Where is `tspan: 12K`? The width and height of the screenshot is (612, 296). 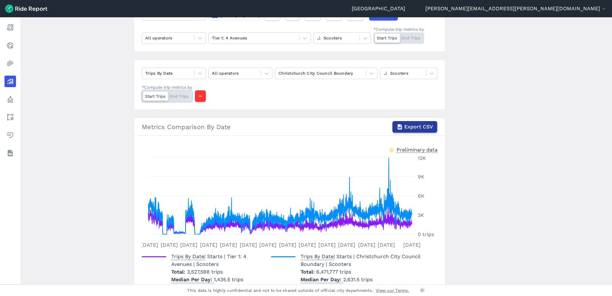 tspan: 12K is located at coordinates (422, 158).